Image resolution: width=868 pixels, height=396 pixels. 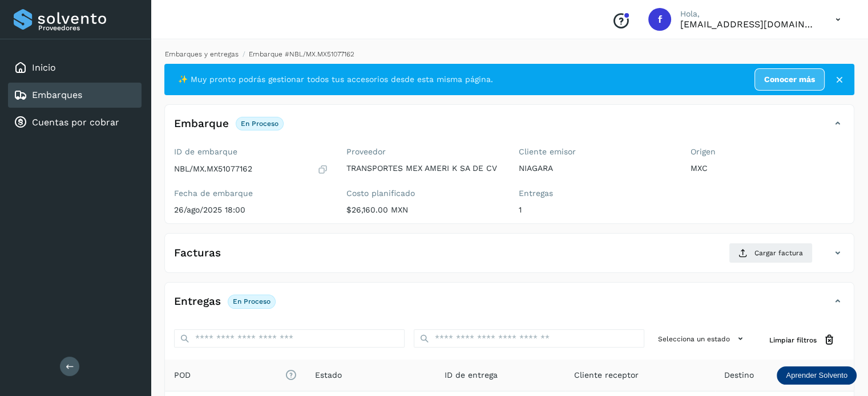 What do you see at coordinates (792, 341) in the screenshot?
I see `span: Limpiar filtros` at bounding box center [792, 341].